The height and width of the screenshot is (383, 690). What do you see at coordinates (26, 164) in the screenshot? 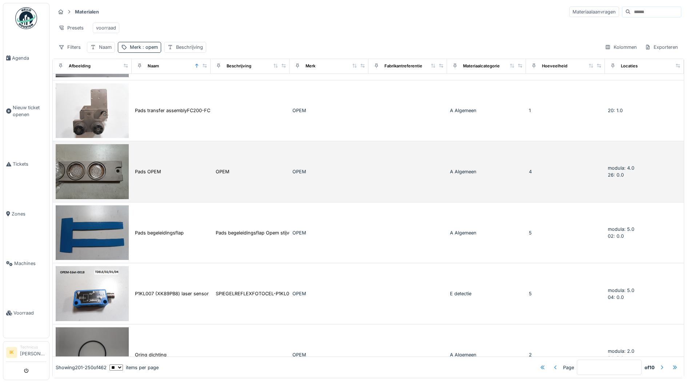
I see `a: Tickets` at bounding box center [26, 164].